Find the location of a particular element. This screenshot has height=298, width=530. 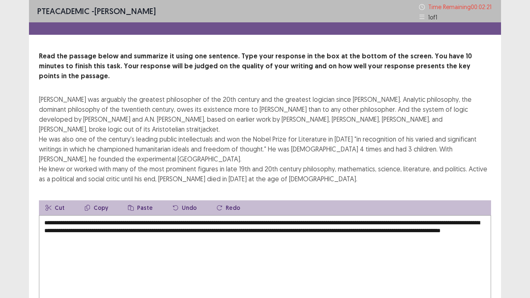

button: Copy is located at coordinates (96, 208).